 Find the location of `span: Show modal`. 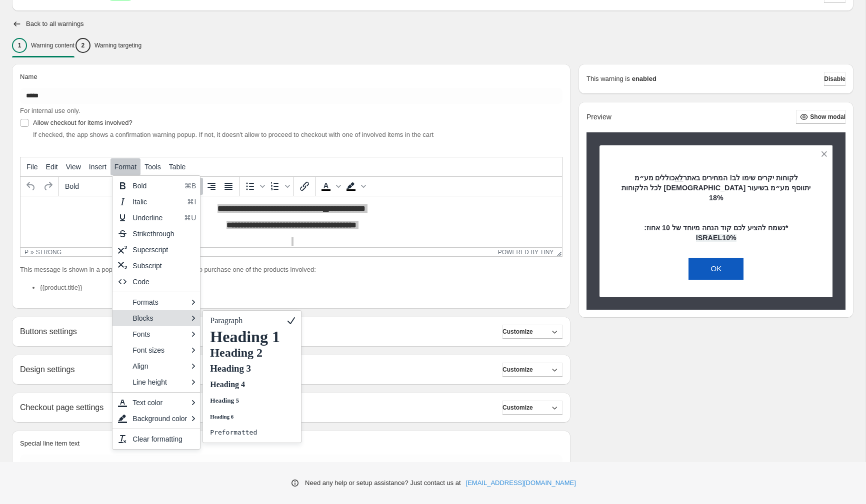

span: Show modal is located at coordinates (827, 117).